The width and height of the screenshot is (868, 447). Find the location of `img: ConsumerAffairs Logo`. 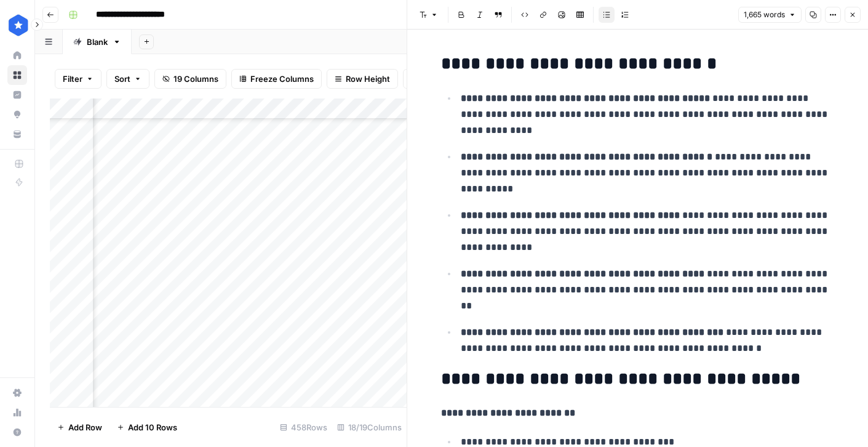

img: ConsumerAffairs Logo is located at coordinates (19, 25).